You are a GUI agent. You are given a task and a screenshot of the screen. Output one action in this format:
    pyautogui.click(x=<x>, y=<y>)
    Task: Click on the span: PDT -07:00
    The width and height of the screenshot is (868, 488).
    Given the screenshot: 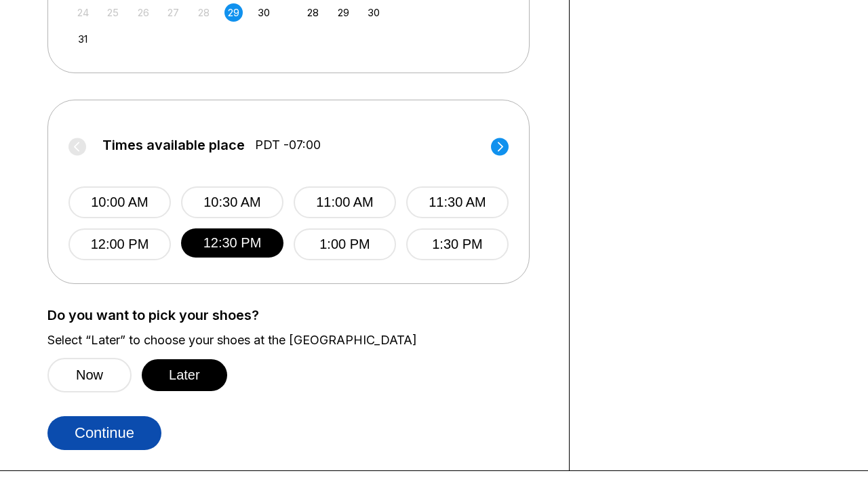 What is the action you would take?
    pyautogui.click(x=288, y=145)
    